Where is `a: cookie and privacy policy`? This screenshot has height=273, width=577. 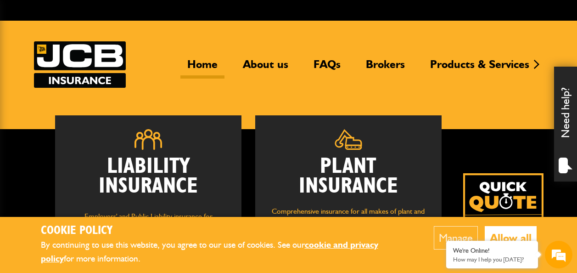
a: cookie and privacy policy is located at coordinates (209, 252).